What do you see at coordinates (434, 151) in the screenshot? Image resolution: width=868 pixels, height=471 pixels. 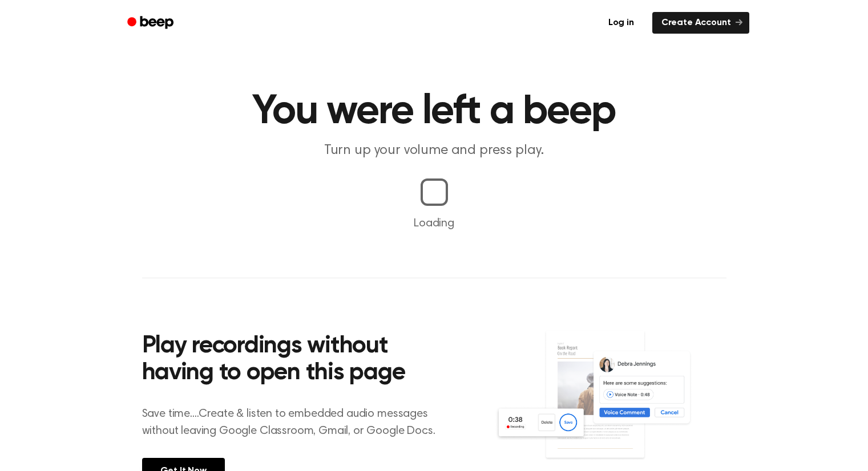 I see `p: Turn up your volume and press play.` at bounding box center [434, 151].